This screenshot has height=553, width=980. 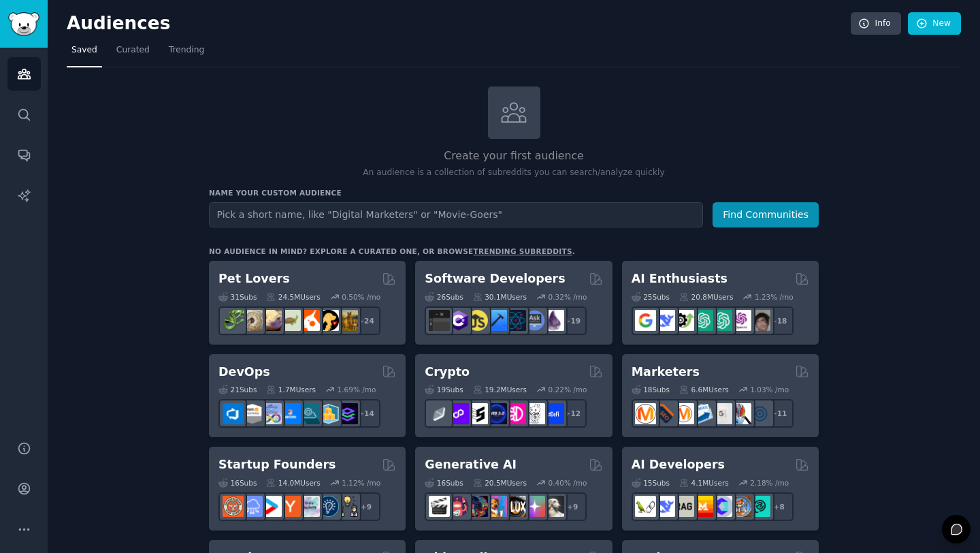 What do you see at coordinates (679, 278) in the screenshot?
I see `h2: AI Enthusiasts` at bounding box center [679, 278].